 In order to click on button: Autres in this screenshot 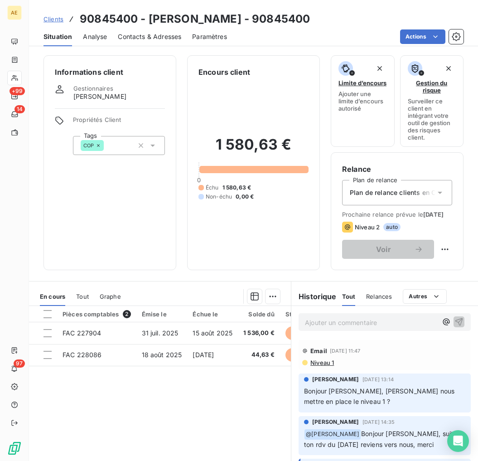, I will do `click(424, 296)`.